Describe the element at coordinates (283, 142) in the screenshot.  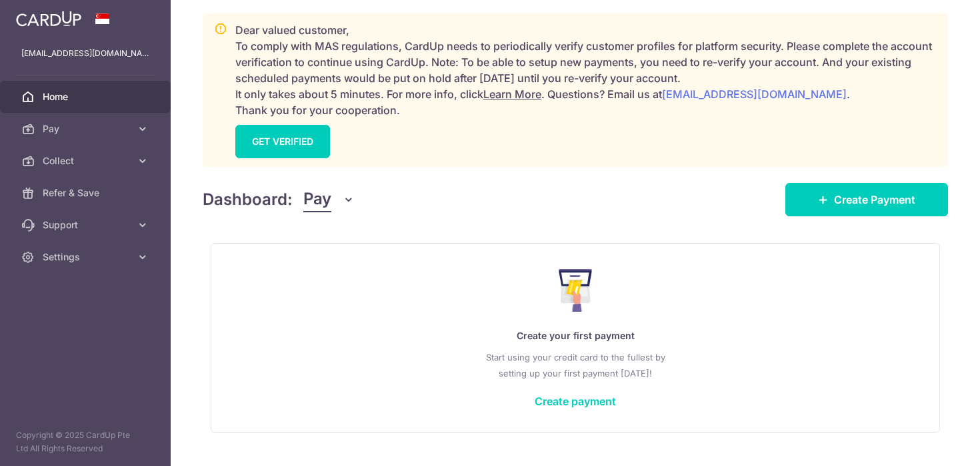
I see `a: GET VERIFIED` at that location.